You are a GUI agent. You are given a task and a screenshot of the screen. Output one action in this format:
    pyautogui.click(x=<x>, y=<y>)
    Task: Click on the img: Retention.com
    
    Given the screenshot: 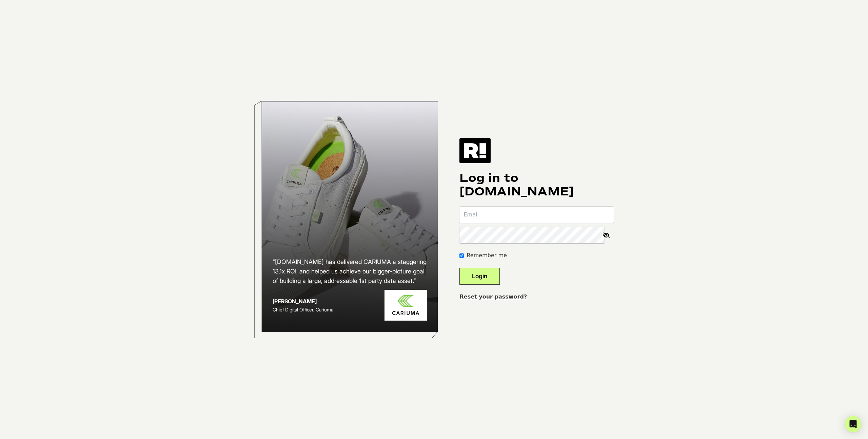 What is the action you would take?
    pyautogui.click(x=475, y=150)
    